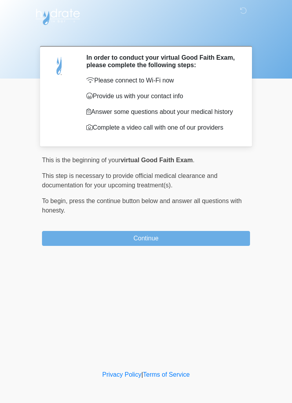 This screenshot has width=292, height=403. Describe the element at coordinates (157, 160) in the screenshot. I see `strong: virtual Good Faith Exam` at that location.